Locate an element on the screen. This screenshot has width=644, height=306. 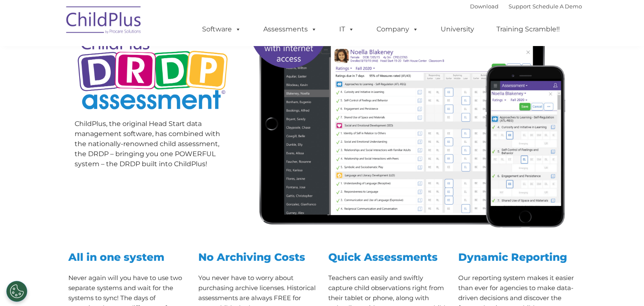
a: Support is located at coordinates (519, 6).